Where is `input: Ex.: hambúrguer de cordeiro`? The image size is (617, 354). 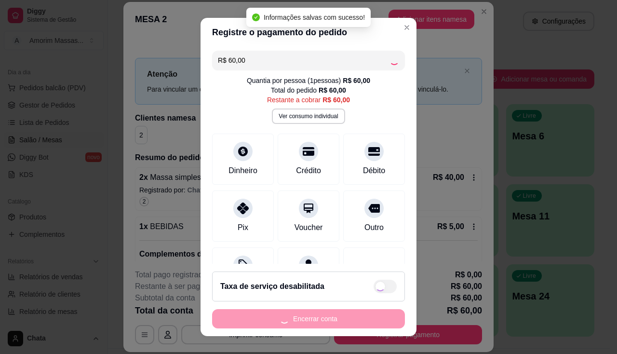 input: Ex.: hambúrguer de cordeiro is located at coordinates (304, 60).